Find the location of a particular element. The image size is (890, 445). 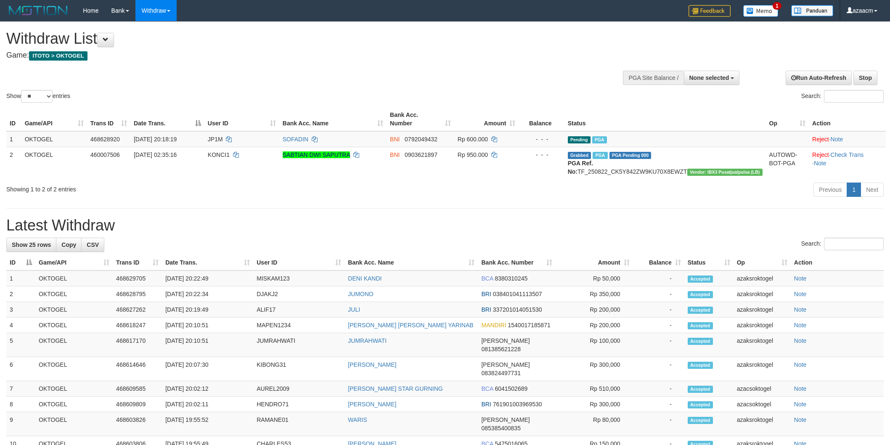

td: 468629705 is located at coordinates (137, 278).